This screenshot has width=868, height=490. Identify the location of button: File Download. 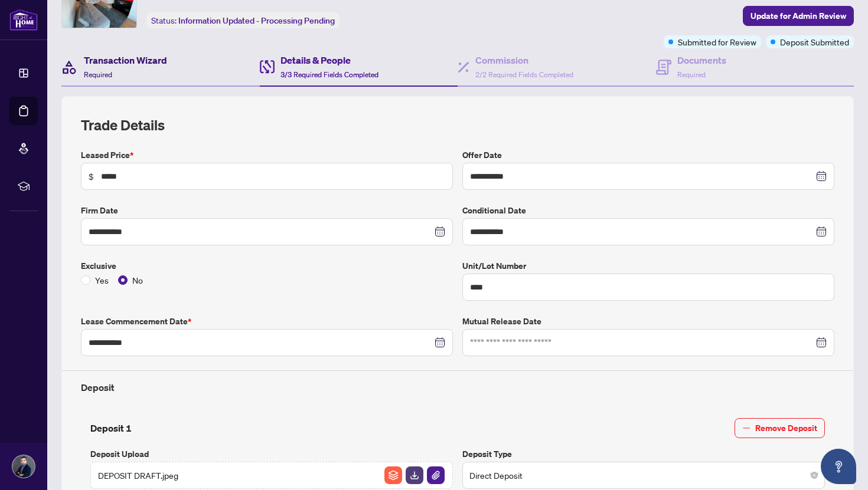
(414, 475).